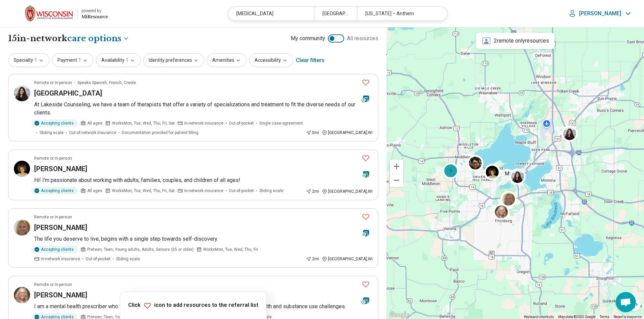 The height and width of the screenshot is (319, 644). What do you see at coordinates (312, 133) in the screenshot?
I see `div: 0 mi` at bounding box center [312, 133].